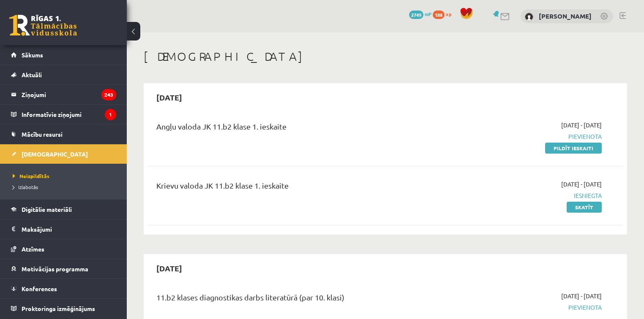  Describe the element at coordinates (302, 299) in the screenshot. I see `div: 11.b2 klases diagnostikas darbs literatūrā (par 10. klasi)` at that location.